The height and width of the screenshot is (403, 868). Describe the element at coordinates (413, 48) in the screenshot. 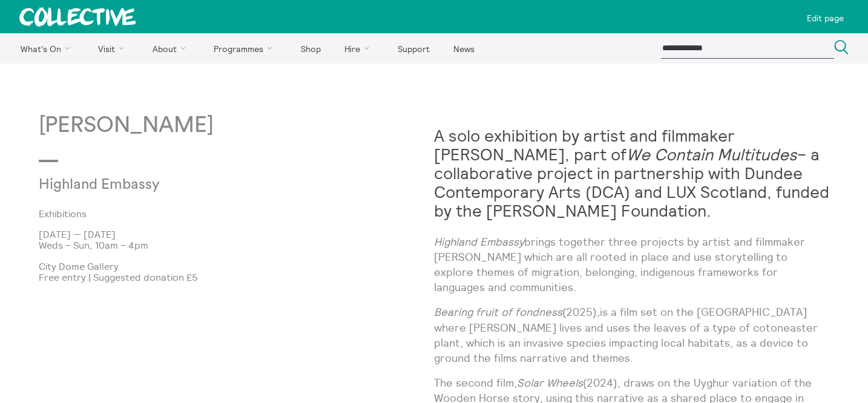

I see `a: Support` at that location.